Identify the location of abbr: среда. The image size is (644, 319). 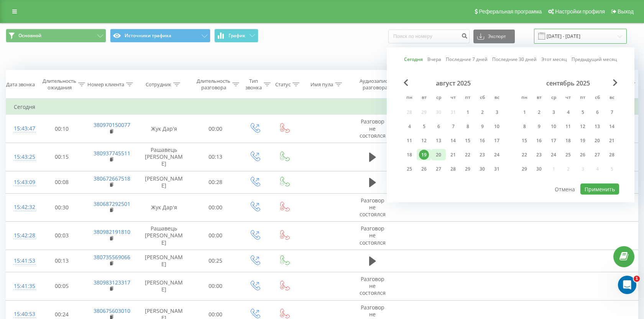
(439, 98).